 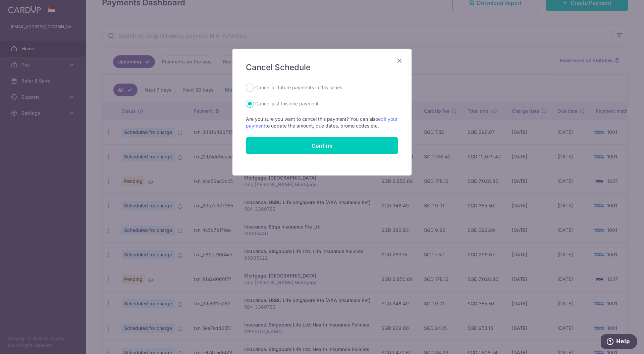 I want to click on button: Confirm, so click(x=322, y=146).